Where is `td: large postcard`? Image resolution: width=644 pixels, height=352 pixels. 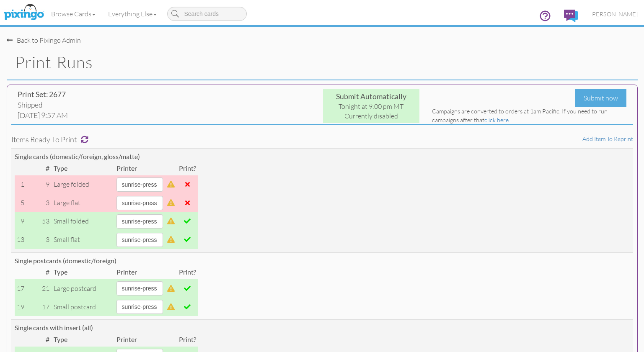 td: large postcard is located at coordinates (83, 289).